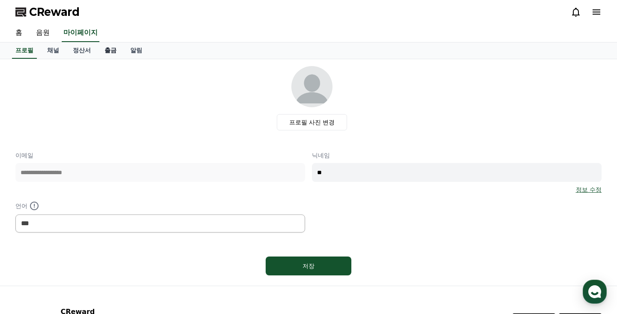 The width and height of the screenshot is (617, 314). Describe the element at coordinates (81, 33) in the screenshot. I see `a: 마이페이지` at that location.